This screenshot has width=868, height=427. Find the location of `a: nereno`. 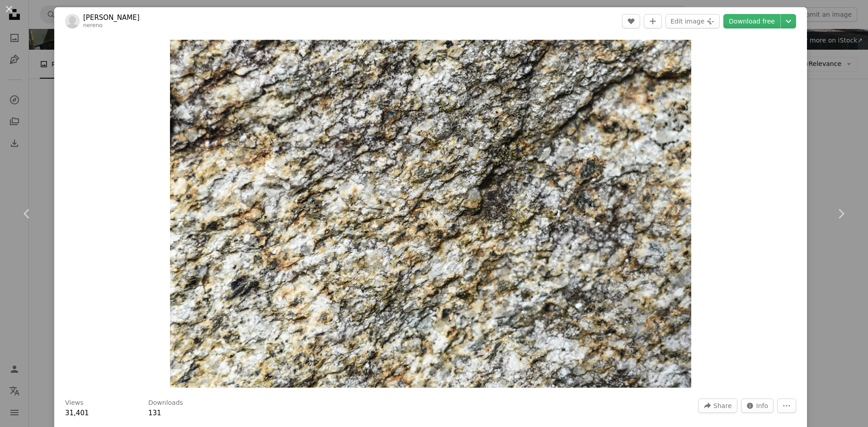

a: nereno is located at coordinates (92, 25).